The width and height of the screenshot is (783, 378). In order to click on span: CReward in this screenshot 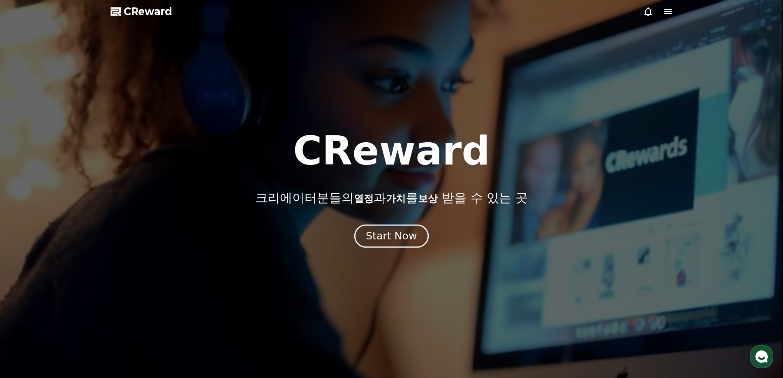, I will do `click(148, 12)`.